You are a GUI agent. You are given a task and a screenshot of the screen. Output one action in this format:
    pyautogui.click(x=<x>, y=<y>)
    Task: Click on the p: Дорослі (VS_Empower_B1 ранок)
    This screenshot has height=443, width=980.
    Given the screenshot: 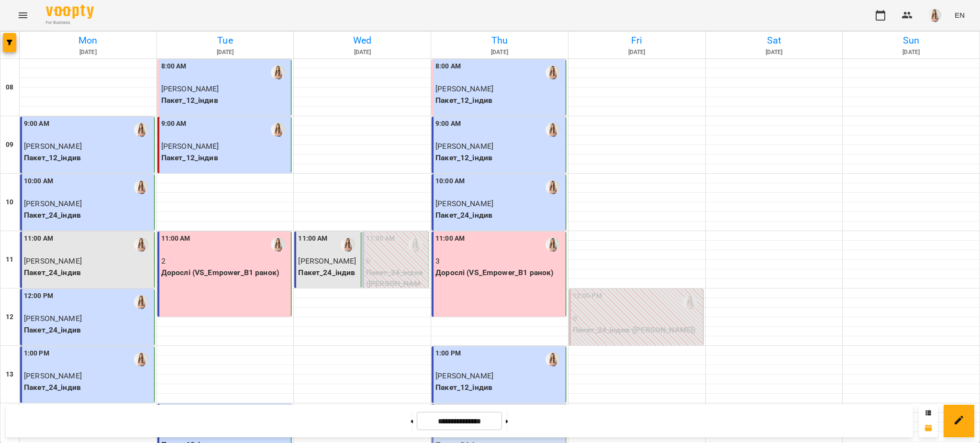 What is the action you would take?
    pyautogui.click(x=225, y=273)
    